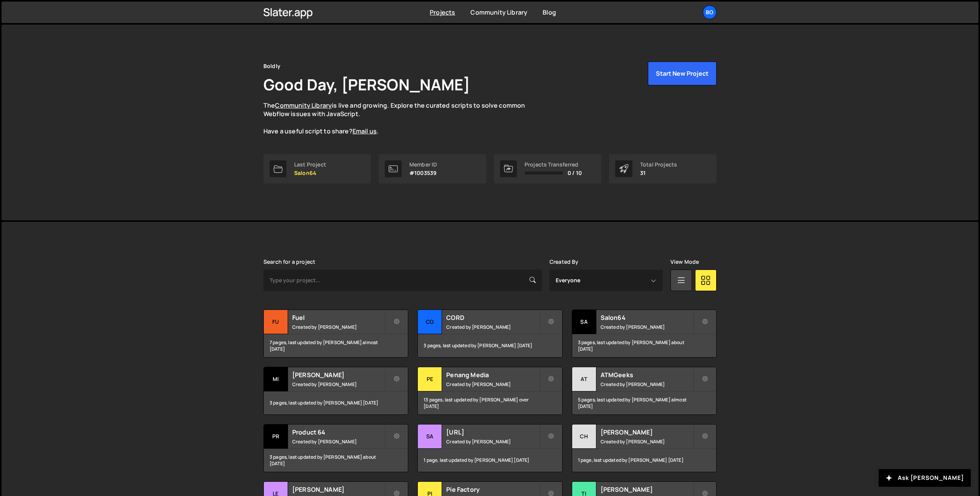  What do you see at coordinates (492, 489) in the screenshot?
I see `h2: Pie Factory` at bounding box center [492, 489].